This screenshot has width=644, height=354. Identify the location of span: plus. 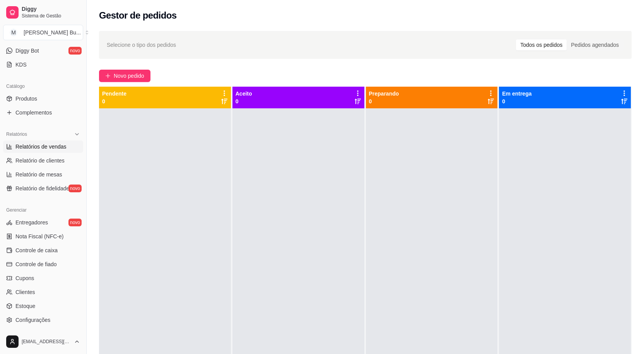
(108, 76).